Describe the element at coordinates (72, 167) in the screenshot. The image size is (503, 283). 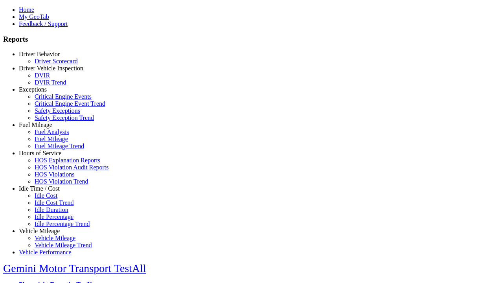
I see `a: HOS Violation Audit Reports` at that location.